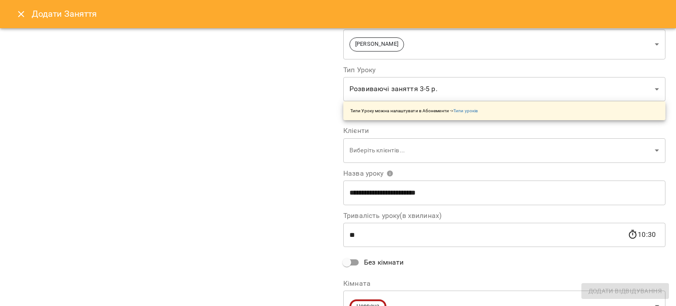 Image resolution: width=676 pixels, height=306 pixels. What do you see at coordinates (505, 284) in the screenshot?
I see `label: Кімната` at bounding box center [505, 284].